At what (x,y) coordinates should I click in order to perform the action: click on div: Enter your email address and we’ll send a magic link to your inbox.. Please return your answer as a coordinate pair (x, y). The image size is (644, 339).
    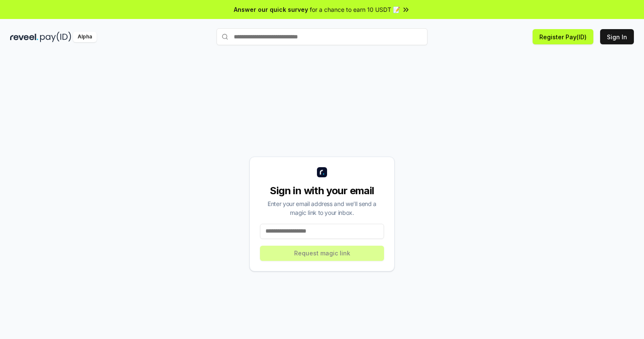
    Looking at the image, I should click on (322, 208).